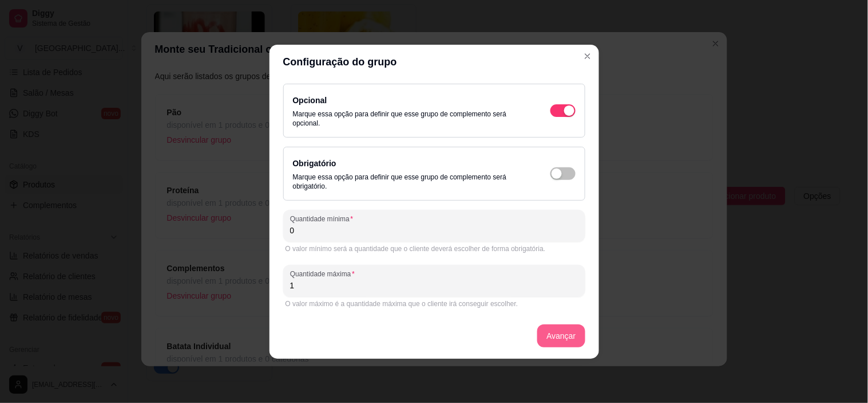  I want to click on label: Quantidade mínima, so click(324, 218).